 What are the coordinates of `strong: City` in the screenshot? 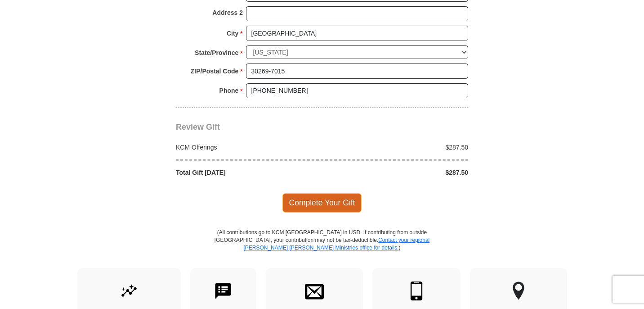 It's located at (233, 33).